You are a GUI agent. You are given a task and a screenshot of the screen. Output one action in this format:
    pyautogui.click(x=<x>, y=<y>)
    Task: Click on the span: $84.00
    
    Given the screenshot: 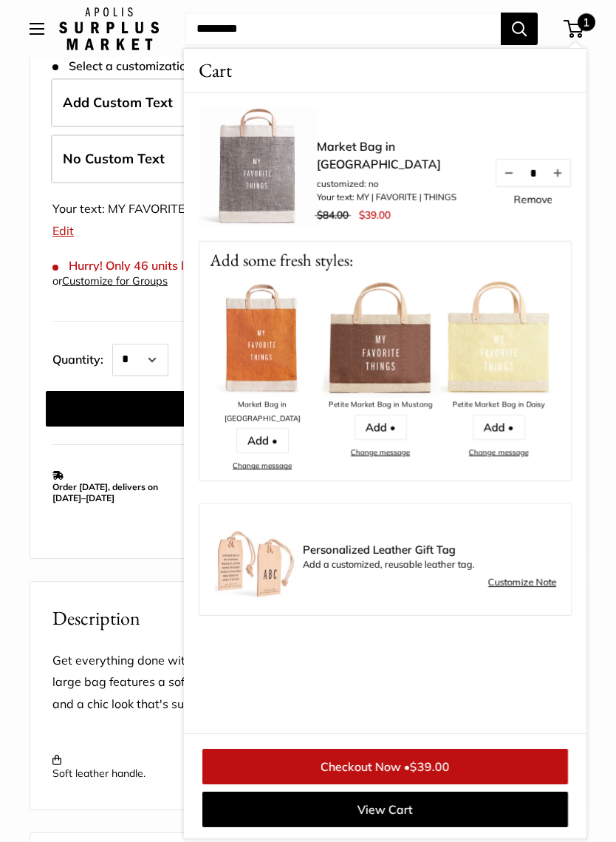 What is the action you would take?
    pyautogui.click(x=333, y=215)
    